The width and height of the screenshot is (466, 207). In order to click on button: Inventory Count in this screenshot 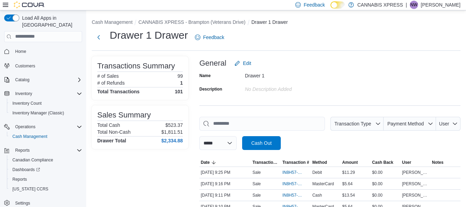, I will do `click(46, 103)`.